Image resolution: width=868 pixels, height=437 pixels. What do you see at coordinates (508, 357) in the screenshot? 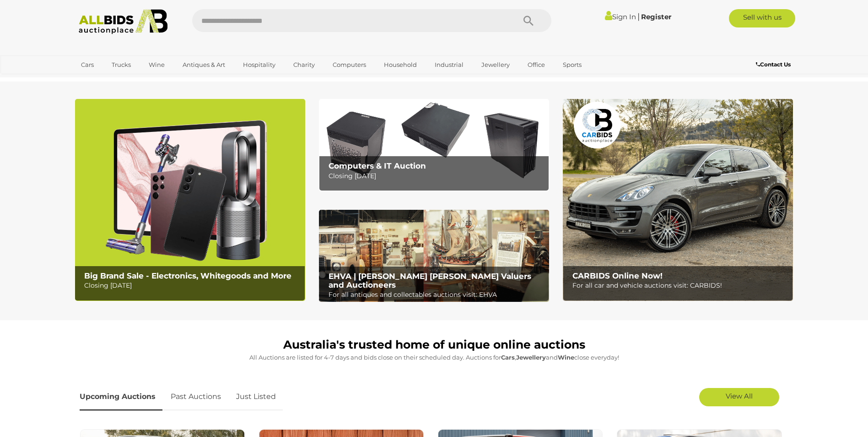
I see `strong: Cars` at bounding box center [508, 357].